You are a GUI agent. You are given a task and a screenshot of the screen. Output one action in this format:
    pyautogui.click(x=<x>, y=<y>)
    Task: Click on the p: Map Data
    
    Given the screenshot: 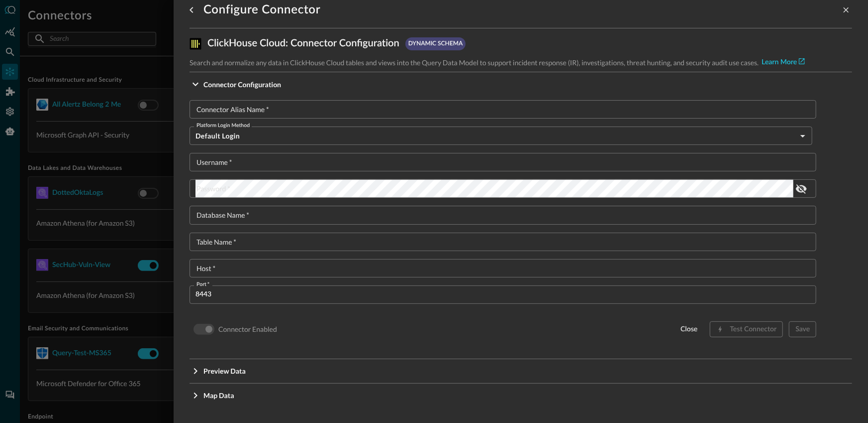 What is the action you would take?
    pyautogui.click(x=219, y=395)
    